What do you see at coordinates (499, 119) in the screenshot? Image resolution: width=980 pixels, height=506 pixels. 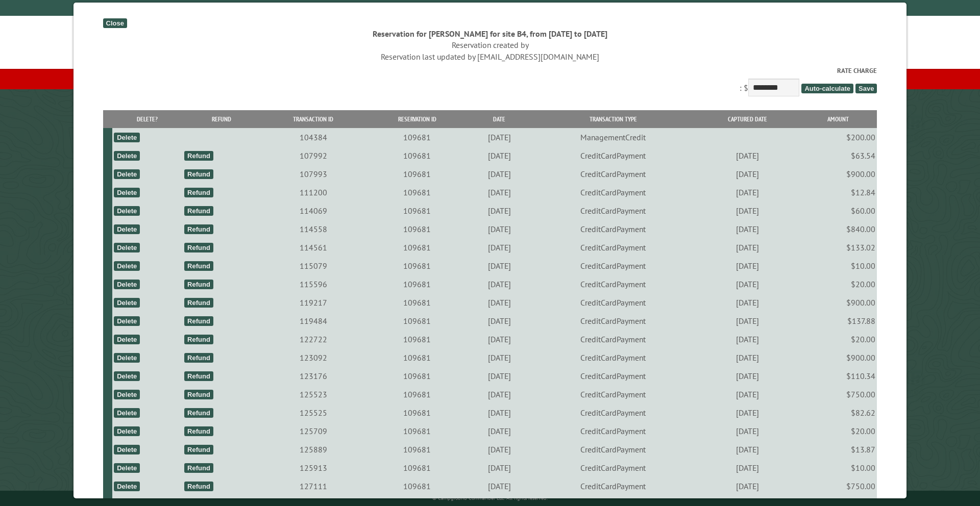 I see `th: Date` at bounding box center [499, 119].